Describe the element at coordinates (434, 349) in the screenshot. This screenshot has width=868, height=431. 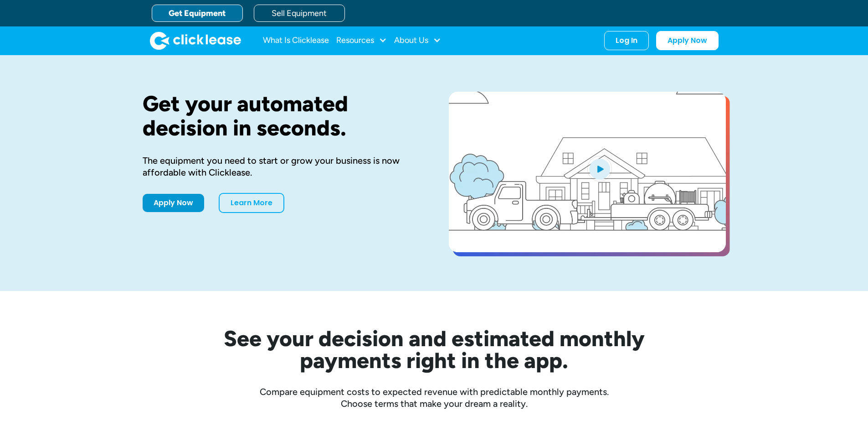
I see `h2: See your decision and estimated monthly payments right in the app.` at that location.